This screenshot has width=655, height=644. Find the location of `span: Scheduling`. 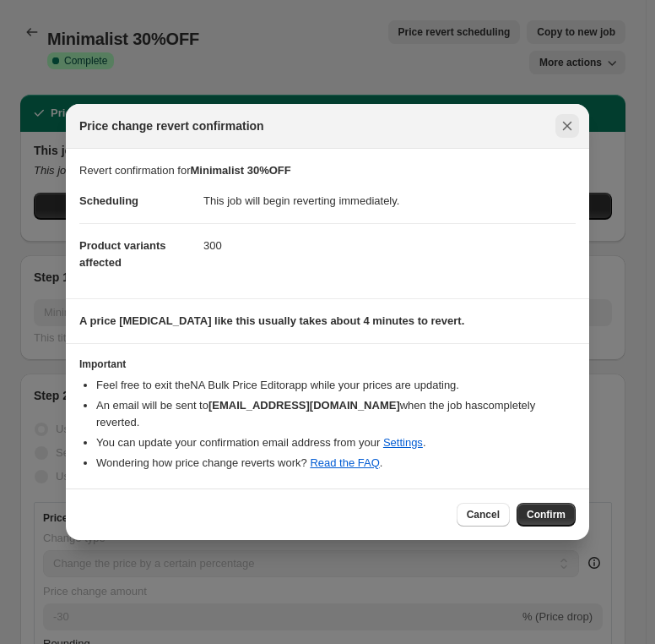

span: Scheduling is located at coordinates (109, 200).